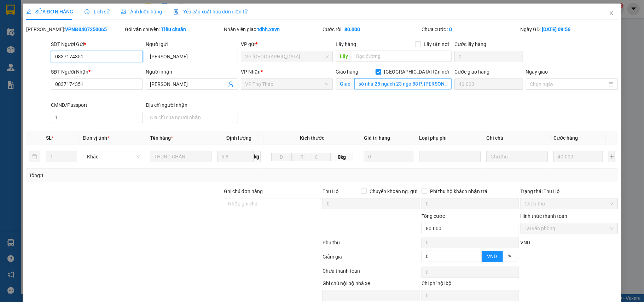  I want to click on span: clock-circle, so click(87, 12).